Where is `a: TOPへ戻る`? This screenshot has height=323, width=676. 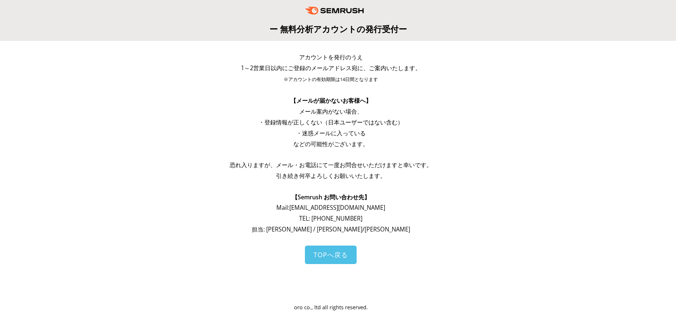 a: TOPへ戻る is located at coordinates (331, 255).